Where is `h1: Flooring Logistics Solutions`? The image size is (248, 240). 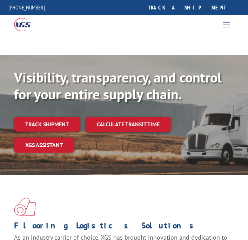
h1: Flooring Logistics Solutions is located at coordinates (122, 228).